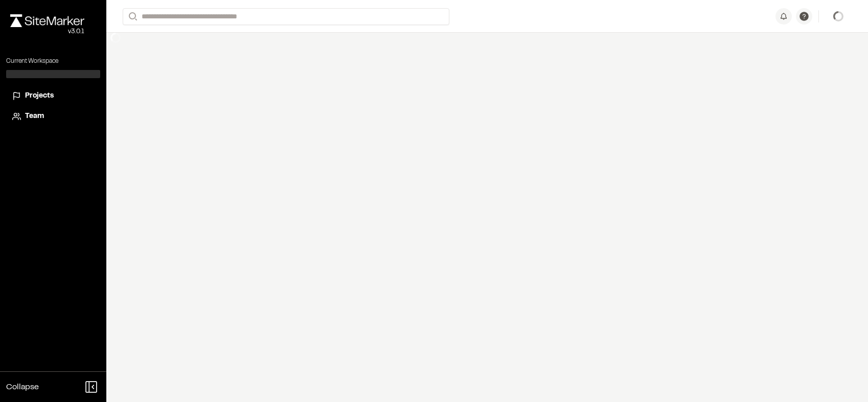 Image resolution: width=868 pixels, height=402 pixels. I want to click on span: Projects, so click(40, 96).